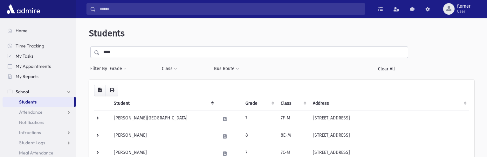 The width and height of the screenshot is (487, 157). I want to click on span: Filter By, so click(100, 68).